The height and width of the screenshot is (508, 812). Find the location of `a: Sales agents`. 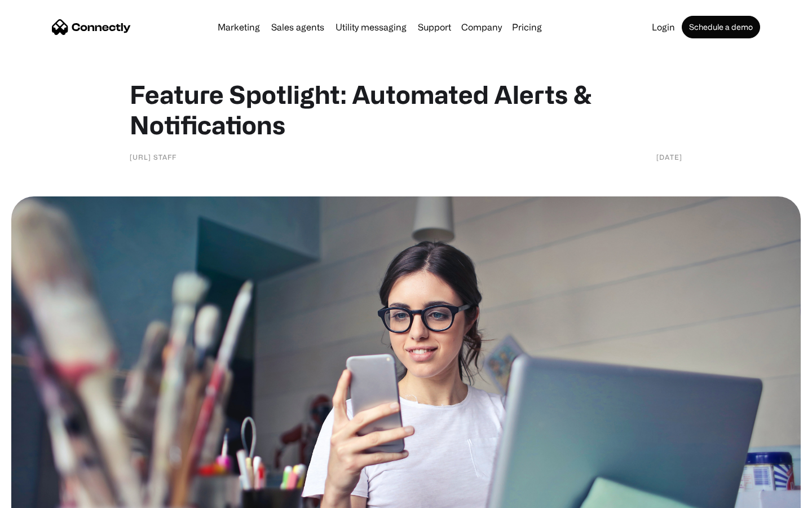

a: Sales agents is located at coordinates (298, 27).